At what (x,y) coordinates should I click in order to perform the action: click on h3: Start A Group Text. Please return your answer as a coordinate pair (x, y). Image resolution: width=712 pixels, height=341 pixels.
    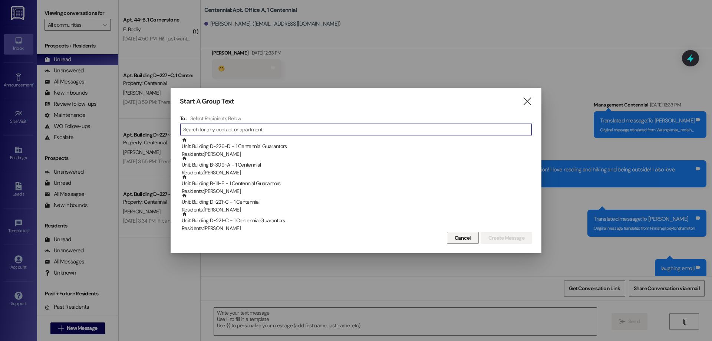
    Looking at the image, I should click on (207, 101).